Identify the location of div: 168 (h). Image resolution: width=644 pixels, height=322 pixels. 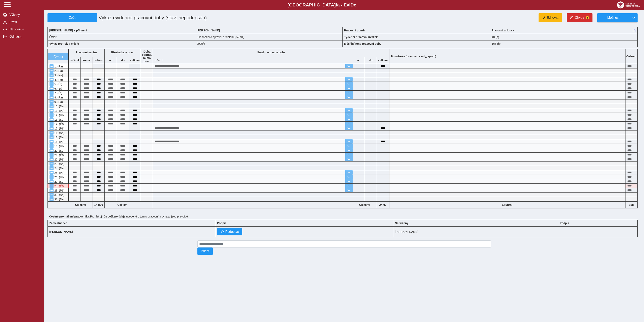
(564, 44).